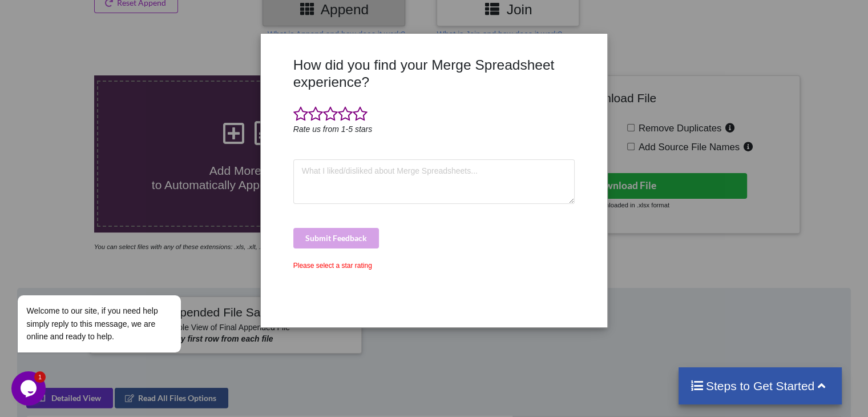  I want to click on h3: How did you find your Merge Spreadsheet experience?, so click(434, 73).